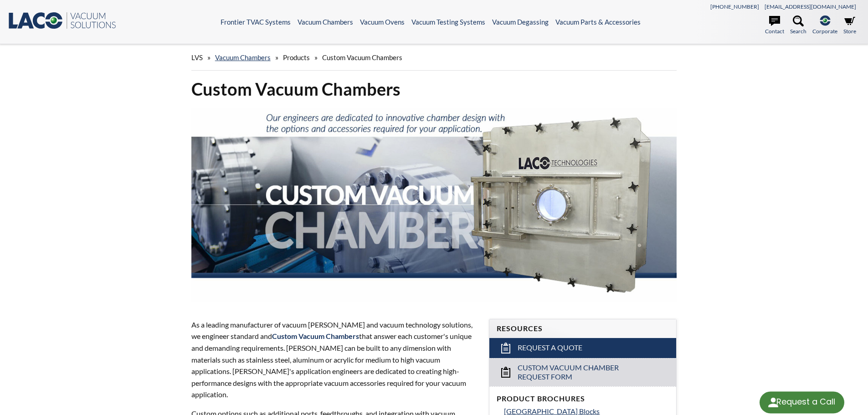  Describe the element at coordinates (256, 22) in the screenshot. I see `a: Frontier TVAC Systems` at that location.